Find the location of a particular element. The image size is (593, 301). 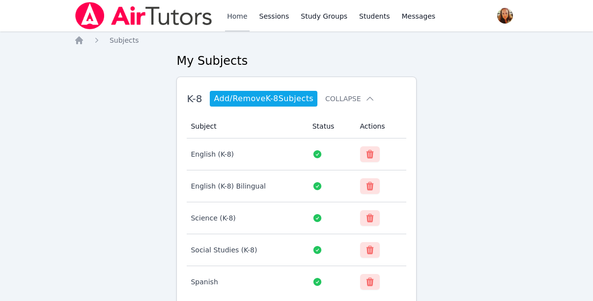

th: Status is located at coordinates (330, 126).